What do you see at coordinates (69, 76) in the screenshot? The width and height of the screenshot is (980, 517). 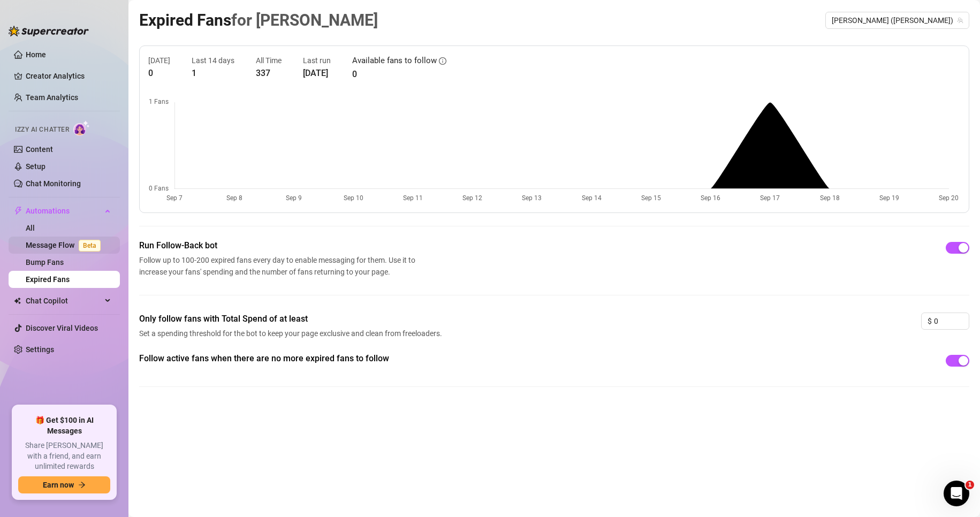 I see `a: Creator Analytics` at bounding box center [69, 76].